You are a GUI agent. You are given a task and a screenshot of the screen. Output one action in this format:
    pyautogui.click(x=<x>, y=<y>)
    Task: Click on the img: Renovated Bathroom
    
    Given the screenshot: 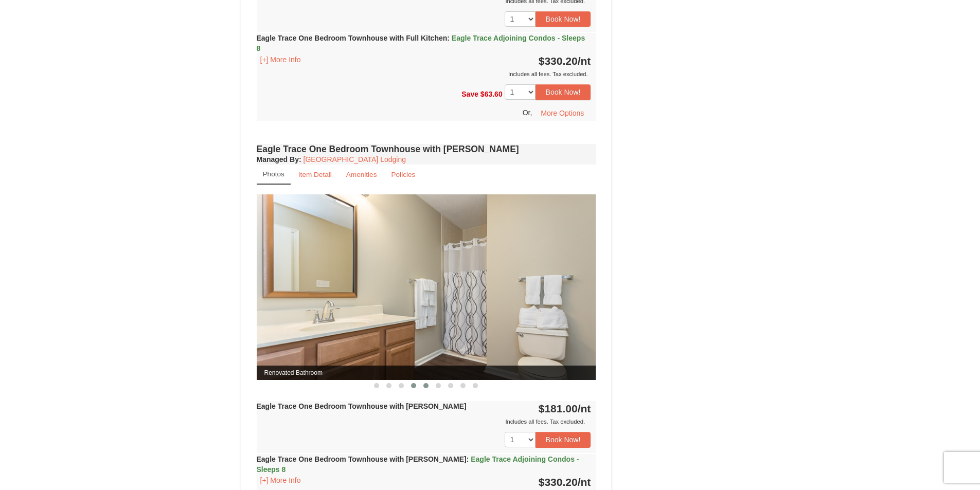 What is the action you would take?
    pyautogui.click(x=426, y=287)
    